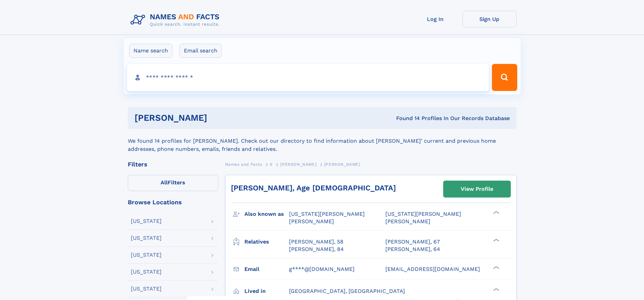 This screenshot has width=644, height=300. What do you see at coordinates (406, 118) in the screenshot?
I see `div: Found 14 Profiles In Our Records Database` at bounding box center [406, 118].